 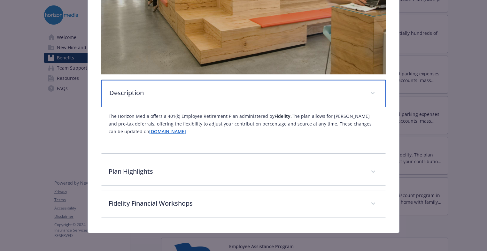 What do you see at coordinates (236, 172) in the screenshot?
I see `p: Plan Highlights` at bounding box center [236, 172].